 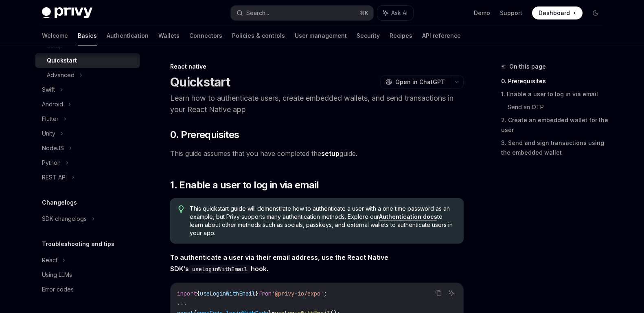 What do you see at coordinates (399, 13) in the screenshot?
I see `span: Ask AI` at bounding box center [399, 13].